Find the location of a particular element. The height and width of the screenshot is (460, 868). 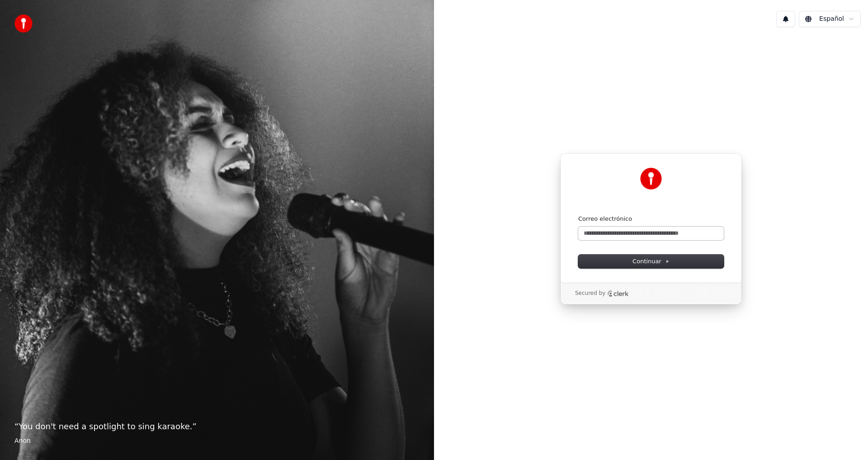

span: Continuar is located at coordinates (651, 262).